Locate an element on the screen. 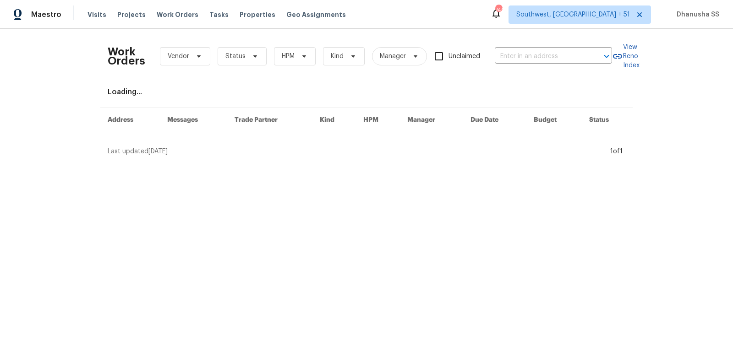  span: Manager is located at coordinates (393, 56).